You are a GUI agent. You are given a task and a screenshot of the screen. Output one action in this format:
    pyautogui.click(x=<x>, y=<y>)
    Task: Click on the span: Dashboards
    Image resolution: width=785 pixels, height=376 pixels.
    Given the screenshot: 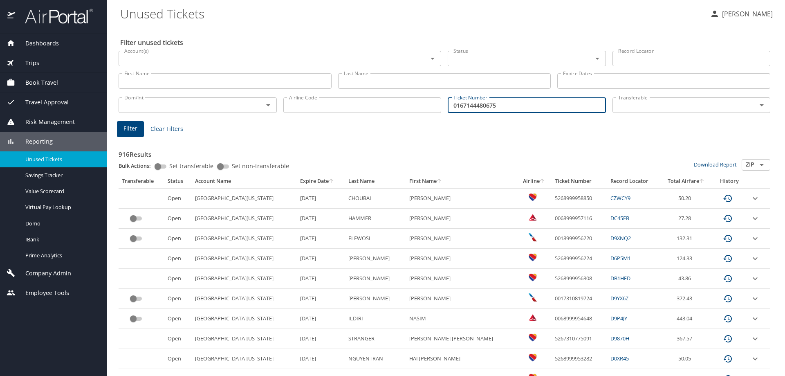 What is the action you would take?
    pyautogui.click(x=37, y=43)
    